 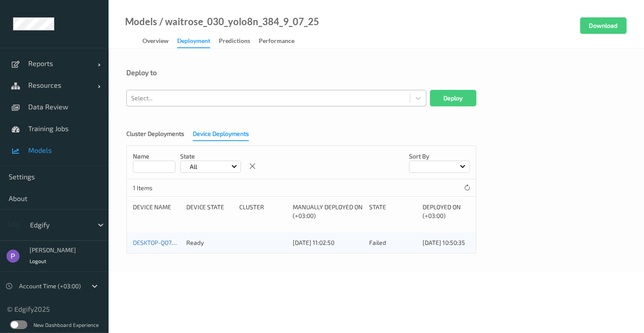 What do you see at coordinates (193, 42) in the screenshot?
I see `div: Deployment` at bounding box center [193, 42].